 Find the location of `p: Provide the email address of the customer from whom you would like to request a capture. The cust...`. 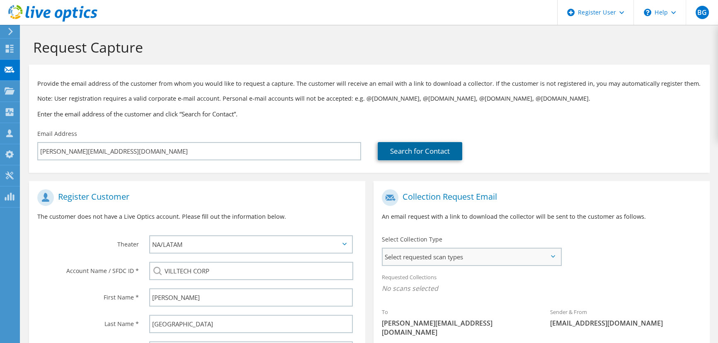

p: Provide the email address of the customer from whom you would like to request a capture. The cust... is located at coordinates (369, 84).